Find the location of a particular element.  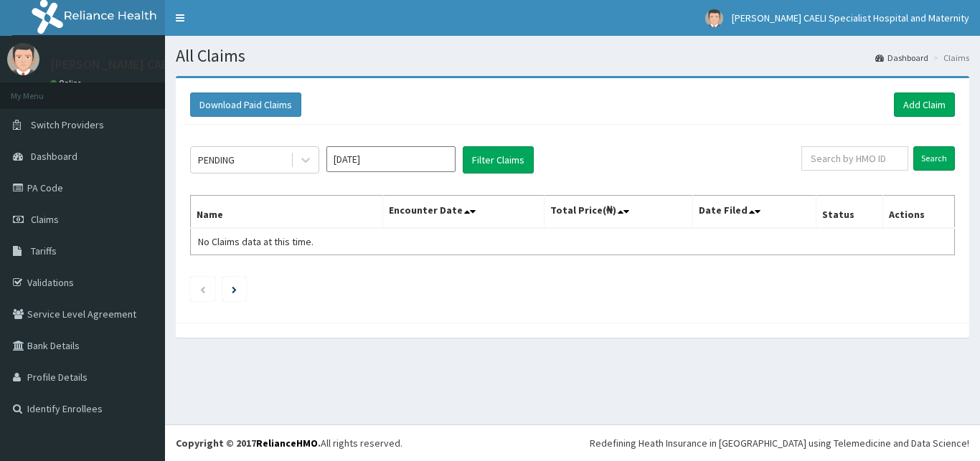

th: Encounter Date is located at coordinates (463, 212).